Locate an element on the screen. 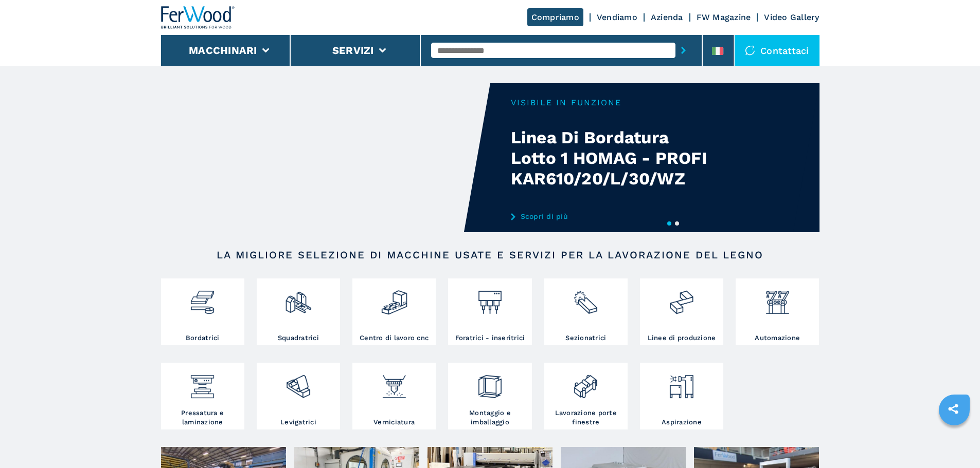 The image size is (980, 468). a: Video Gallery is located at coordinates (791, 17).